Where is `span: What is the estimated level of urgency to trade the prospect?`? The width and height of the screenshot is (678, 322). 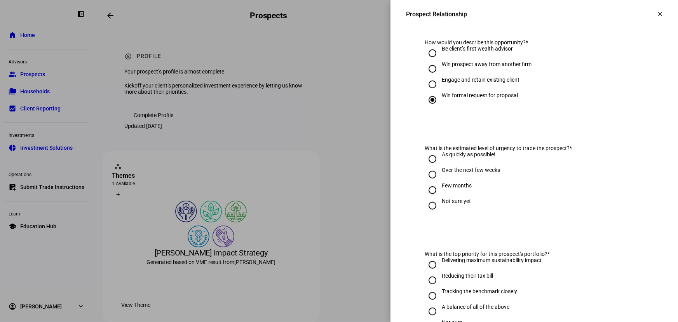
span: What is the estimated level of urgency to trade the prospect? is located at coordinates (497, 148).